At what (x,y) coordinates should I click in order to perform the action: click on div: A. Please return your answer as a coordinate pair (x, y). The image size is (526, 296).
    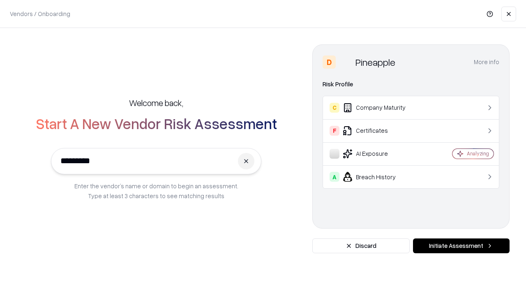
    Looking at the image, I should click on (334, 177).